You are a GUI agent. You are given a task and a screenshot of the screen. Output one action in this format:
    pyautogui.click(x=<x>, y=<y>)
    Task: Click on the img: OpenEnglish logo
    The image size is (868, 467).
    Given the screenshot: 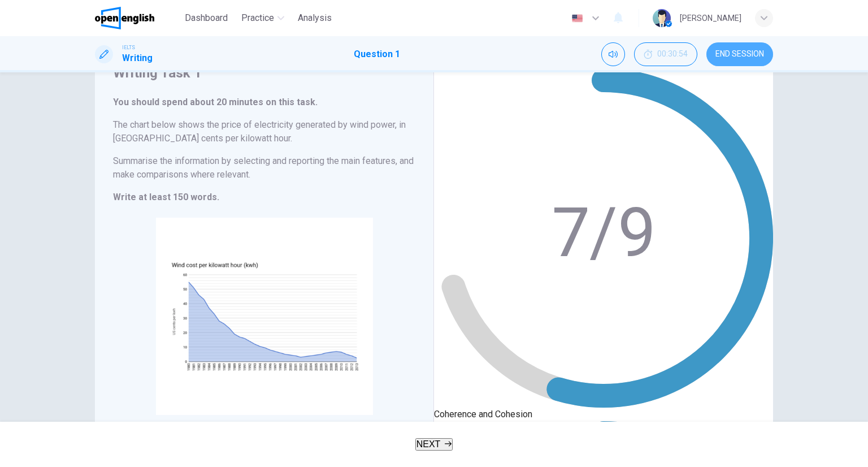 What is the action you would take?
    pyautogui.click(x=124, y=18)
    